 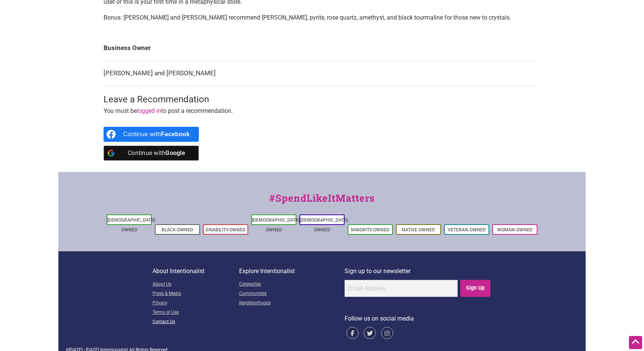 I want to click on a: Veteran-Owned, so click(x=467, y=230).